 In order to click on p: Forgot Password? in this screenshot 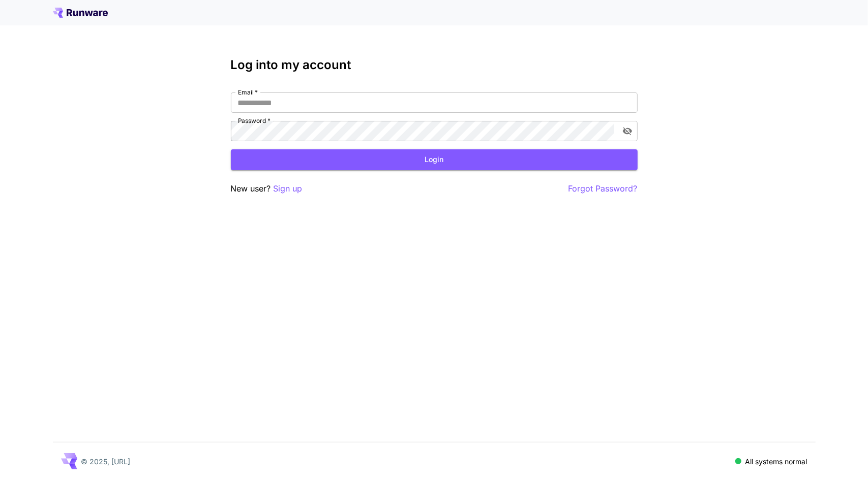, I will do `click(603, 188)`.